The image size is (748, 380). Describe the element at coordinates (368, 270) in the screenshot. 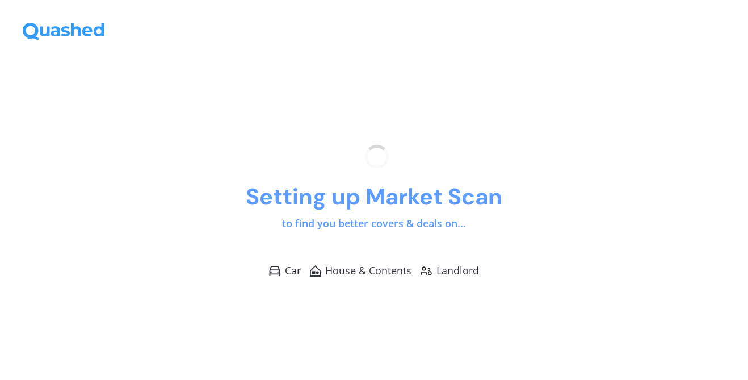

I see `span: House & Contents` at that location.